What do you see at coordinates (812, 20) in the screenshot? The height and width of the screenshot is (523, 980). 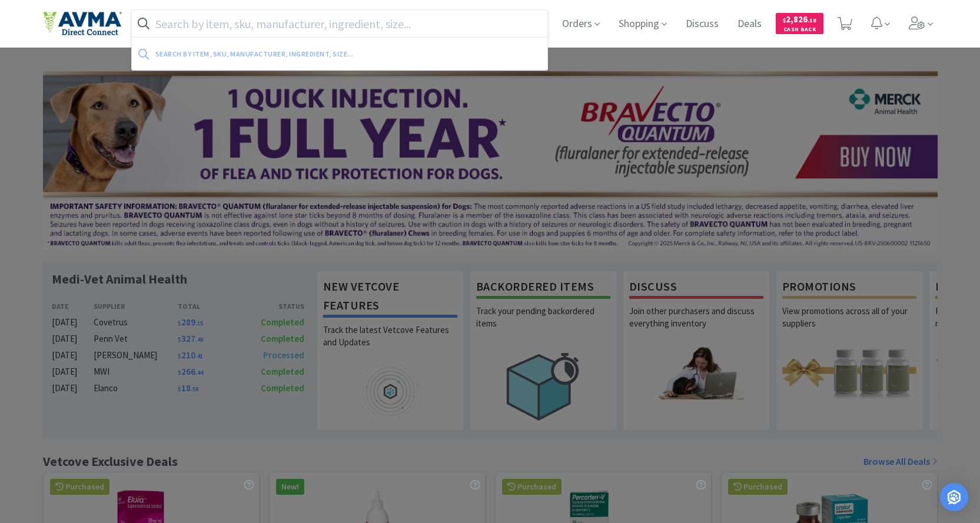 I see `span: . 18` at bounding box center [812, 20].